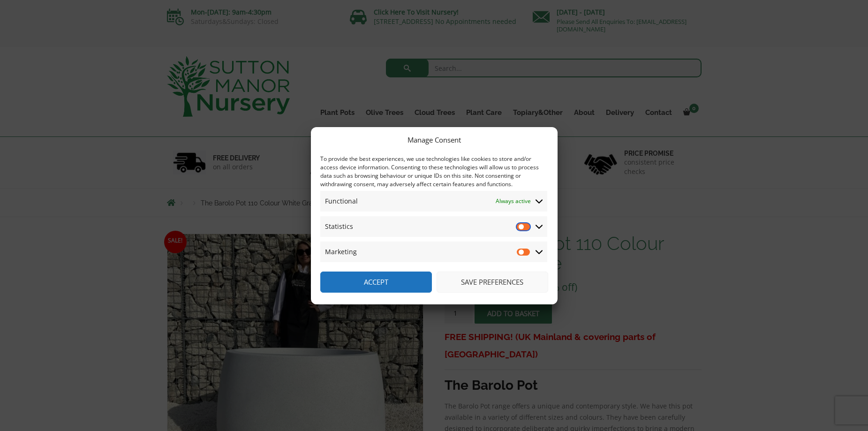 This screenshot has width=868, height=431. What do you see at coordinates (341, 201) in the screenshot?
I see `span: Functional` at bounding box center [341, 201].